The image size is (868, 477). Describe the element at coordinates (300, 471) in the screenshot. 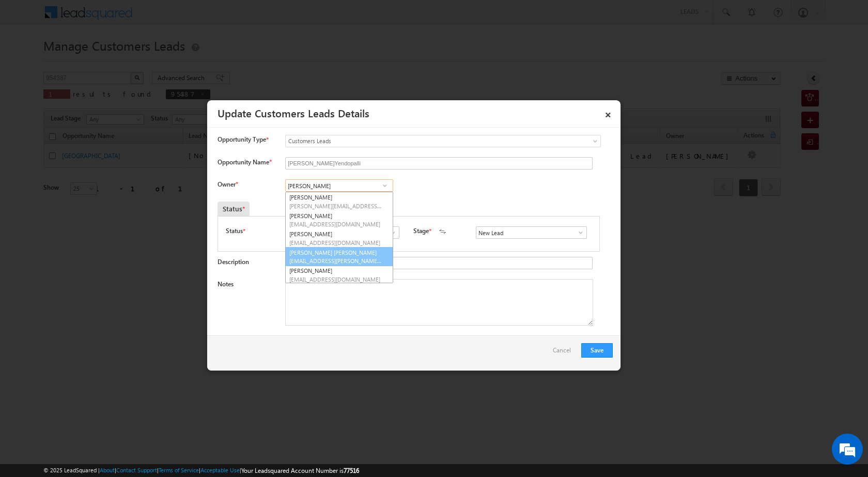

I see `span: Your Leadsquared Account Number is` at that location.